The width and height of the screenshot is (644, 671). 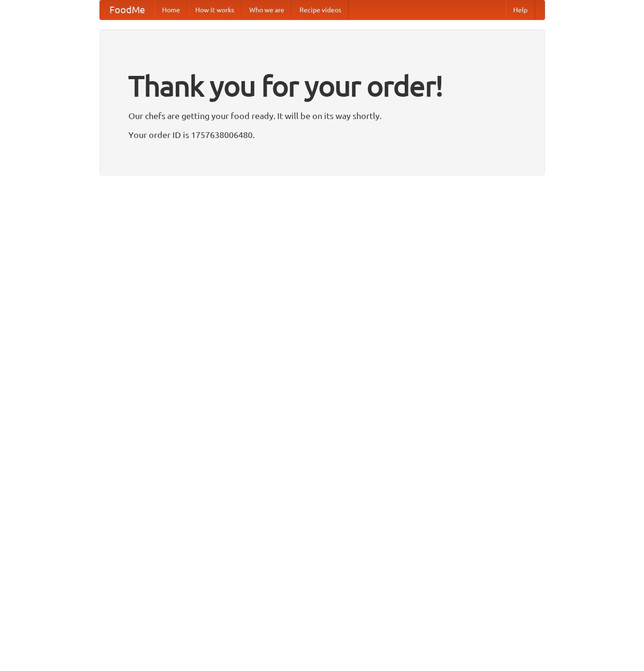 I want to click on a: Recipe videos, so click(x=321, y=10).